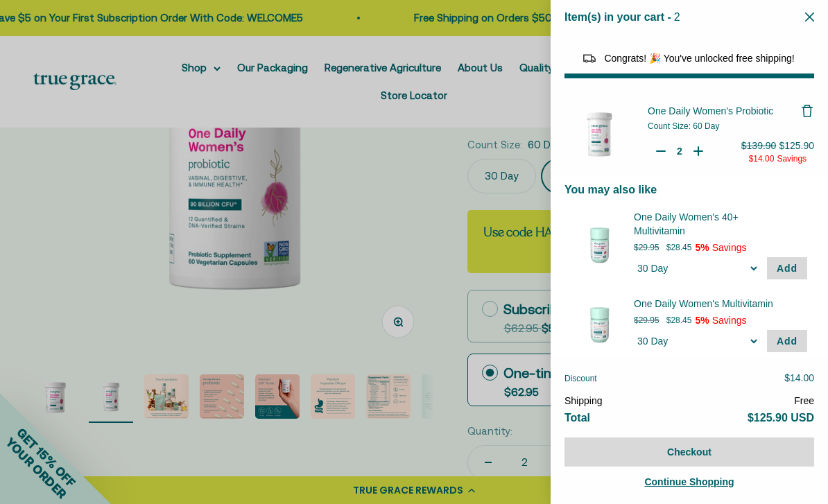  What do you see at coordinates (809, 16) in the screenshot?
I see `button: Close` at bounding box center [809, 16].